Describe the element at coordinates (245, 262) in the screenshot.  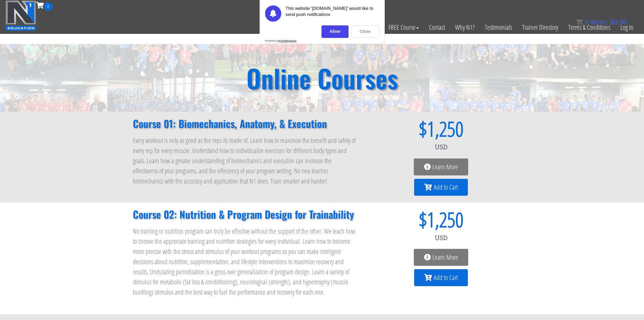
I see `p: No training or nutrition program can truly be effective without the support of the other. We teac...` at that location.